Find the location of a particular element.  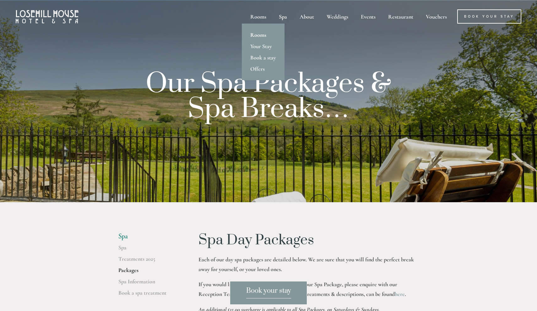

a: Book Your Stay is located at coordinates (489, 16).